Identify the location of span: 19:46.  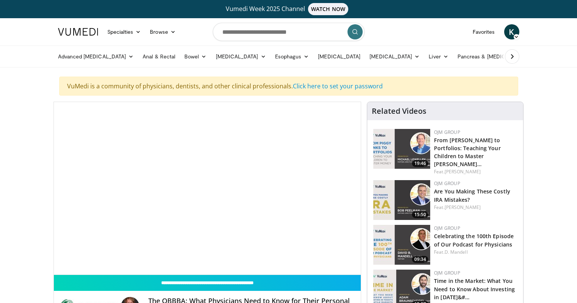
(420, 163).